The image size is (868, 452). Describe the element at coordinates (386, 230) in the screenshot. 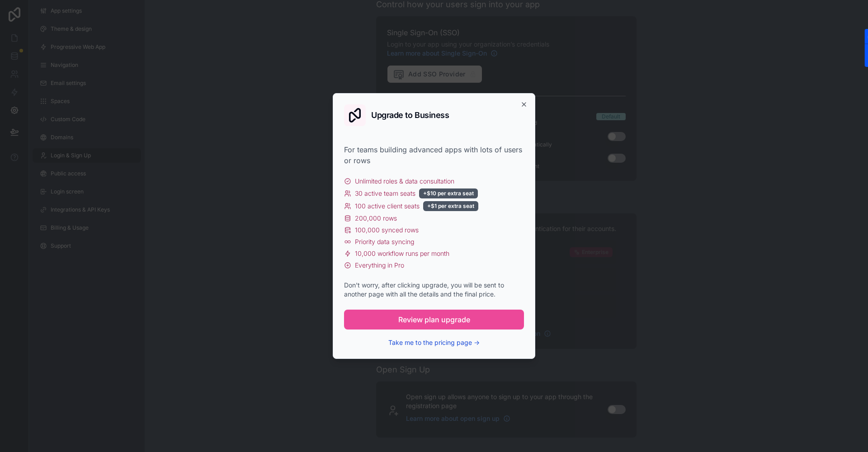

I see `span: 100,000 synced rows` at that location.